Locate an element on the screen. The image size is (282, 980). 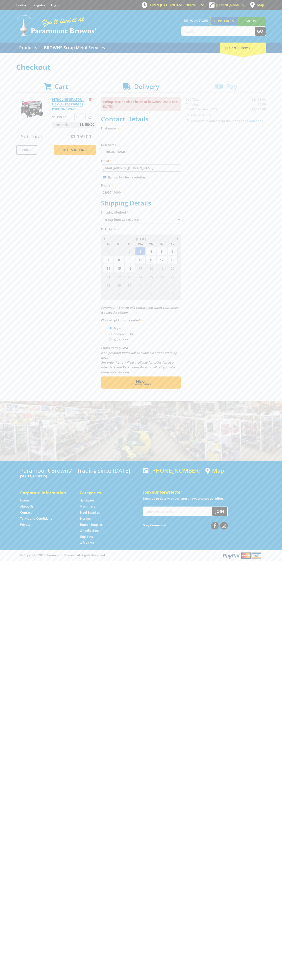
a: Go to the BROWNS Scrap Metal Services page is located at coordinates (75, 48).